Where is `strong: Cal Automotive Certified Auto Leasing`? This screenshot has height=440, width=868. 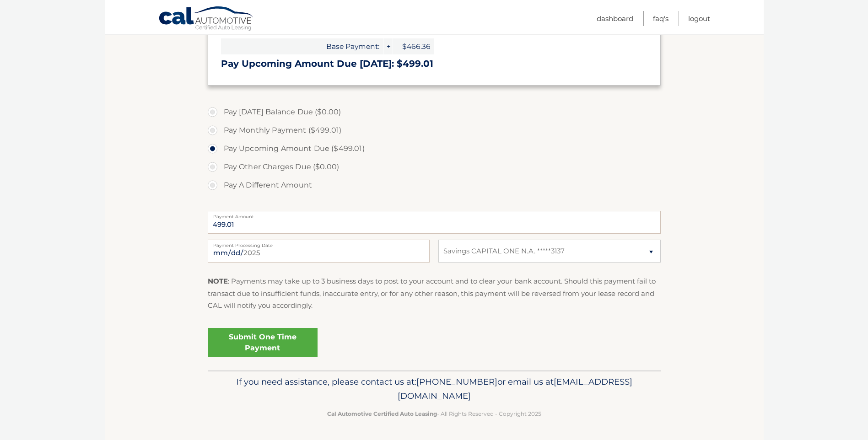
strong: Cal Automotive Certified Auto Leasing is located at coordinates (382, 414).